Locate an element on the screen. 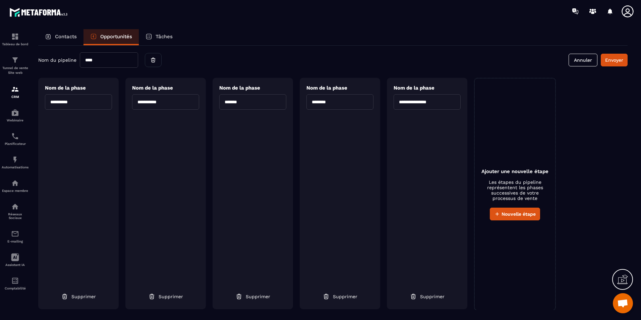 The width and height of the screenshot is (641, 320). p: Tunnel de vente Site web is located at coordinates (15, 70).